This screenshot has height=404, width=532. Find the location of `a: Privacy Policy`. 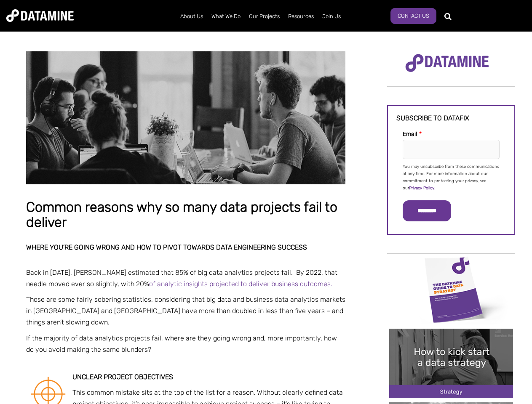

a: Privacy Policy is located at coordinates (422, 188).